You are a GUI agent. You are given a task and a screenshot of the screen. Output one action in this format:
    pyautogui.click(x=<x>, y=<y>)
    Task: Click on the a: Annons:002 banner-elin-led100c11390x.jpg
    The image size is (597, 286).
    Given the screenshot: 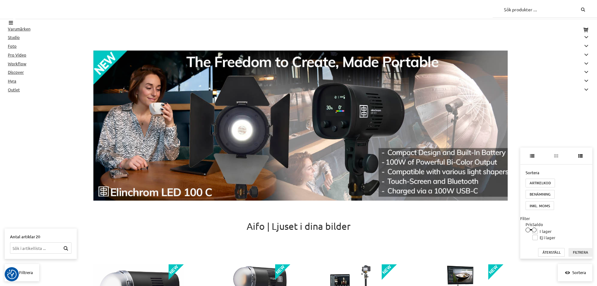 What is the action you would take?
    pyautogui.click(x=302, y=125)
    